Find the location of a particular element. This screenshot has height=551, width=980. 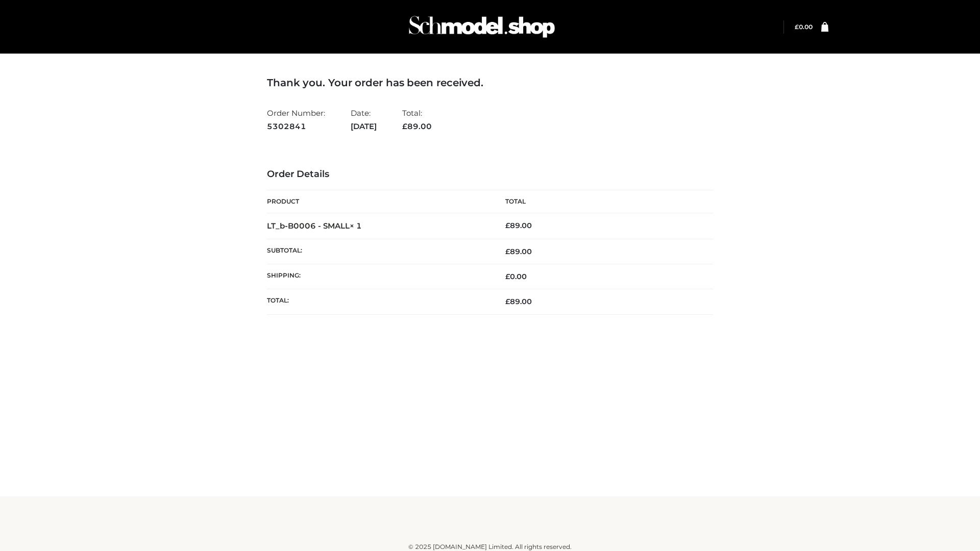

strong: LT_b-B0006 - SMALL is located at coordinates (315, 226).